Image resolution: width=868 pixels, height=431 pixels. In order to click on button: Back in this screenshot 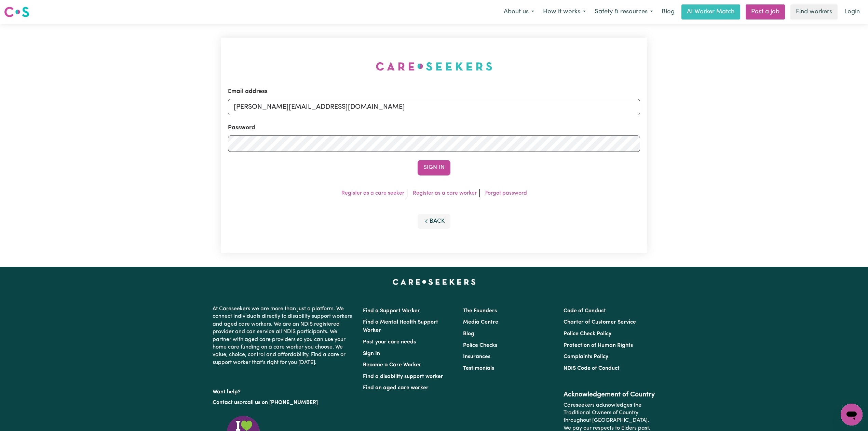, I will do `click(434, 221)`.